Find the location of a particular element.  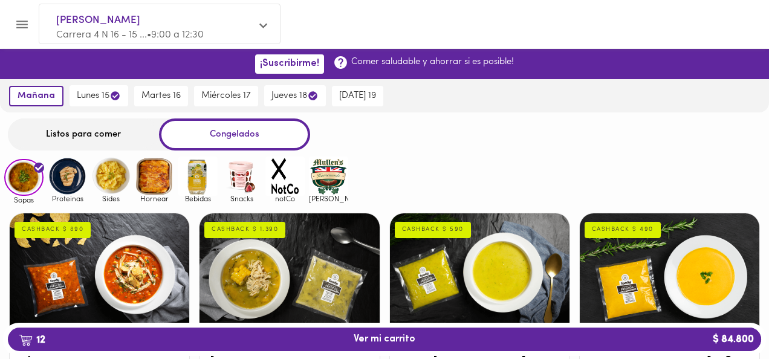

span: notCo is located at coordinates (285, 198).